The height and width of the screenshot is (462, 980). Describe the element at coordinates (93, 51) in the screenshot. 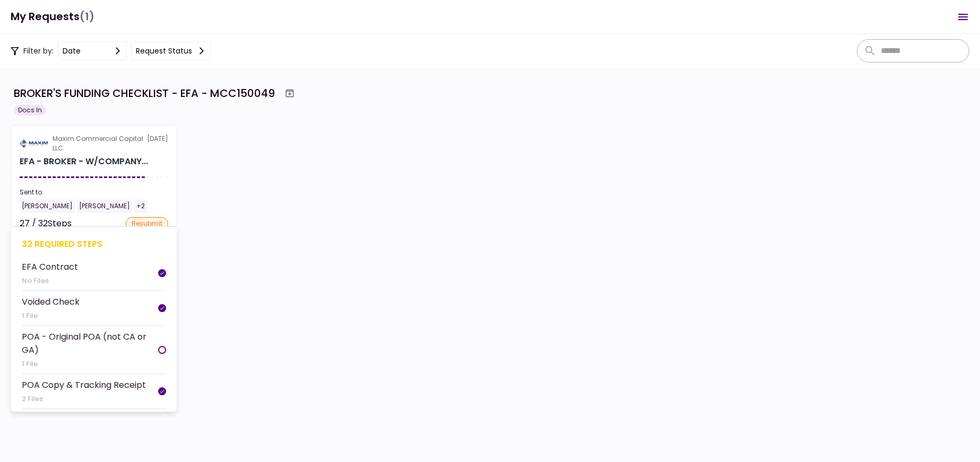

I see `button: date` at that location.